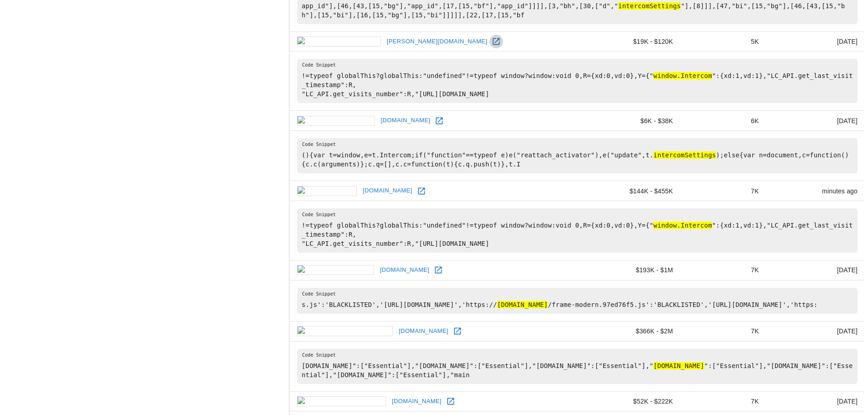  Describe the element at coordinates (336, 121) in the screenshot. I see `img: storyful.com icon` at that location.